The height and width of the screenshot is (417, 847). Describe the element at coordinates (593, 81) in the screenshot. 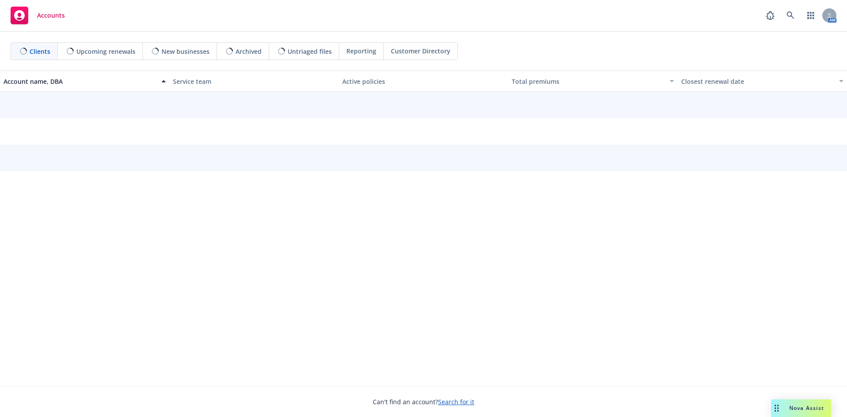

I see `button: Total premiums` at that location.